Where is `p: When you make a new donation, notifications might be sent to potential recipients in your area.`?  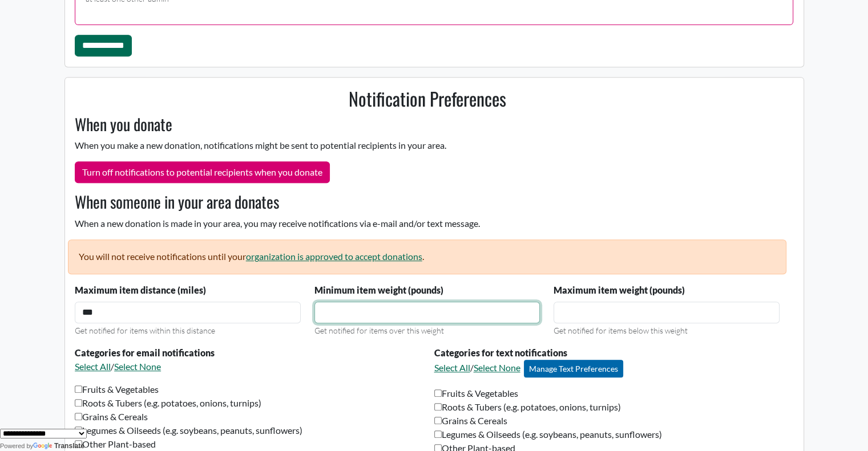
p: When you make a new donation, notifications might be sent to potential recipients in your area. is located at coordinates (427, 145).